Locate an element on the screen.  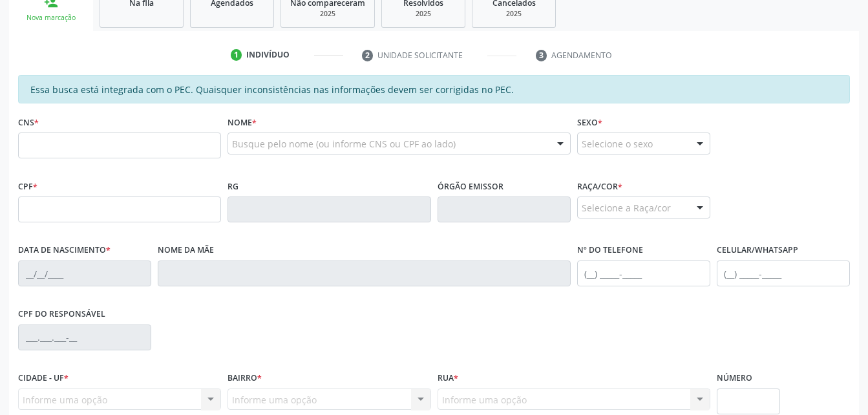
div: Essa busca está integrada com o PEC. Quaisquer inconsistências nas informações devem ser corrigid... is located at coordinates (434, 89).